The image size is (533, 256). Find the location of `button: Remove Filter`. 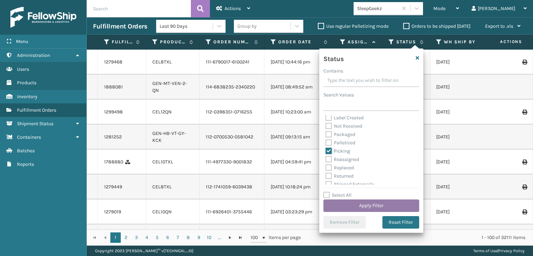

button: Remove Filter is located at coordinates (344, 222).